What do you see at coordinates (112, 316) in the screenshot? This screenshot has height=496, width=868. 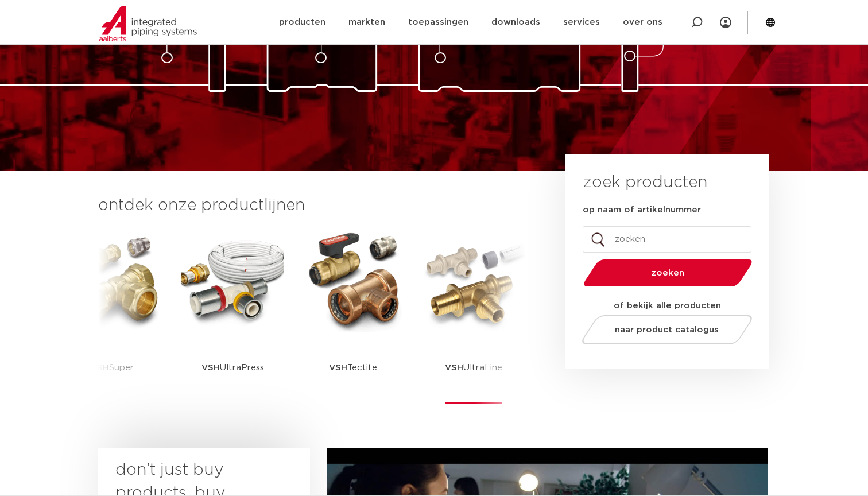 I see `a: VSHSuper` at bounding box center [112, 316].